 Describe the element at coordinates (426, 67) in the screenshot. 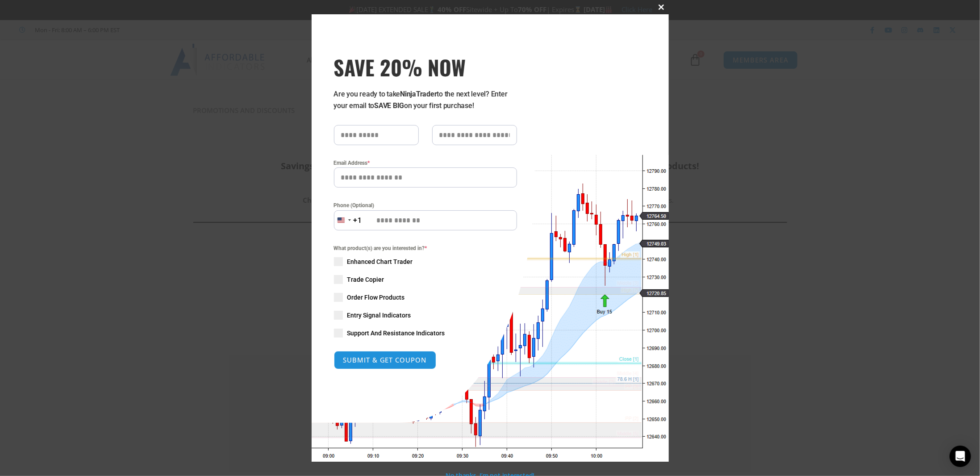

I see `span: SAVE 20% NOW` at that location.